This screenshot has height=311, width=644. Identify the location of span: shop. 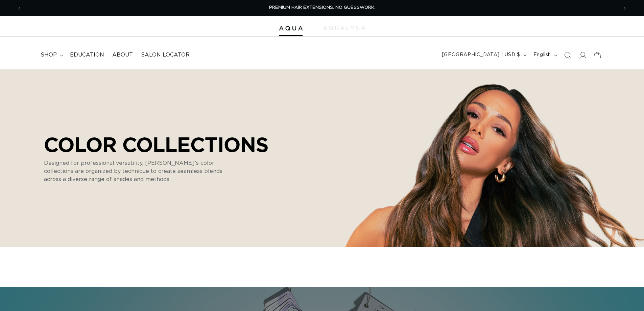
(49, 55).